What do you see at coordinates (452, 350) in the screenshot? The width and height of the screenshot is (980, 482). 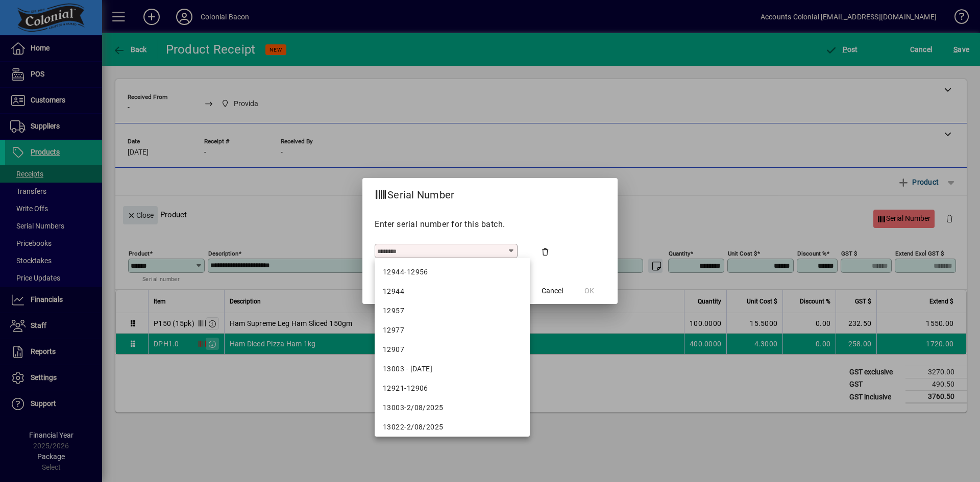 I see `div: 12907` at bounding box center [452, 350].